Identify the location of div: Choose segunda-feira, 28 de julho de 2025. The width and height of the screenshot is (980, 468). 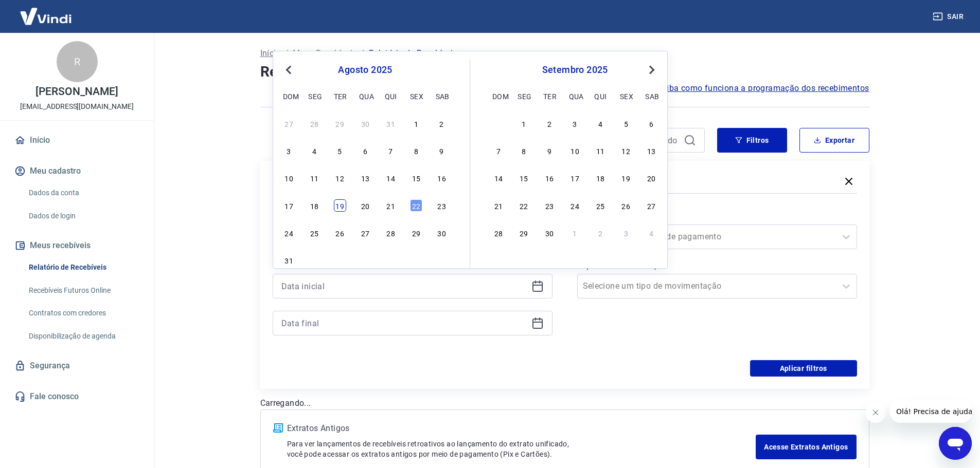
(314, 123).